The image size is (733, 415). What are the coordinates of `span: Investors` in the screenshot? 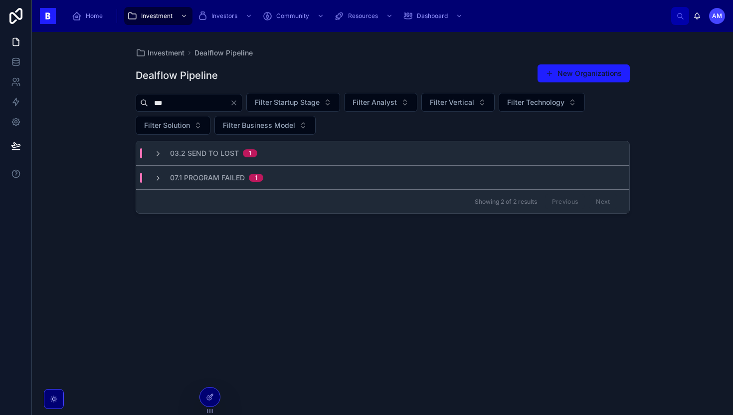 It's located at (224, 16).